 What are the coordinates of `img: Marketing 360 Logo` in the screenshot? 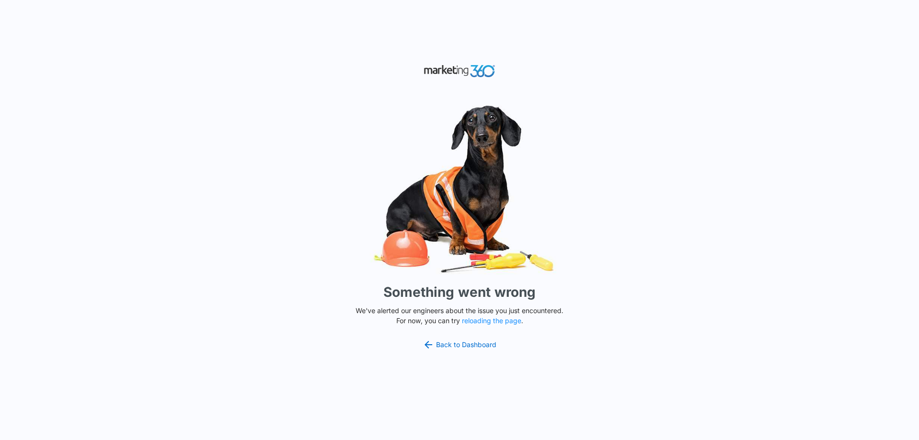 It's located at (460, 71).